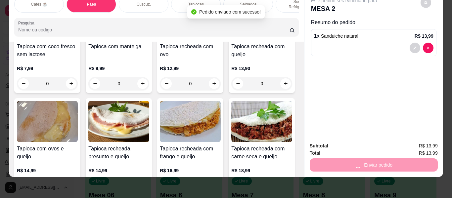  I want to click on h4: Tapioca com manteiga, so click(119, 47).